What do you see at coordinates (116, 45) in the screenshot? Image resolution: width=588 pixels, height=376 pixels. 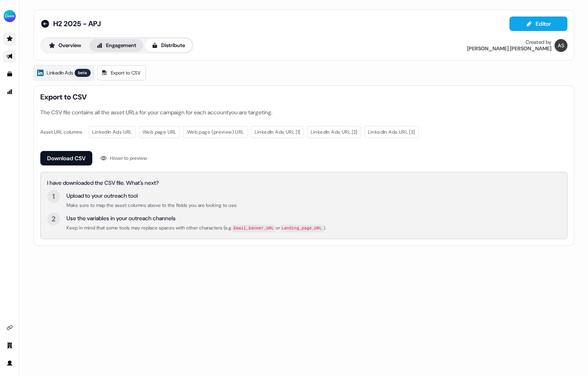 I see `button: Engagement` at bounding box center [116, 45].